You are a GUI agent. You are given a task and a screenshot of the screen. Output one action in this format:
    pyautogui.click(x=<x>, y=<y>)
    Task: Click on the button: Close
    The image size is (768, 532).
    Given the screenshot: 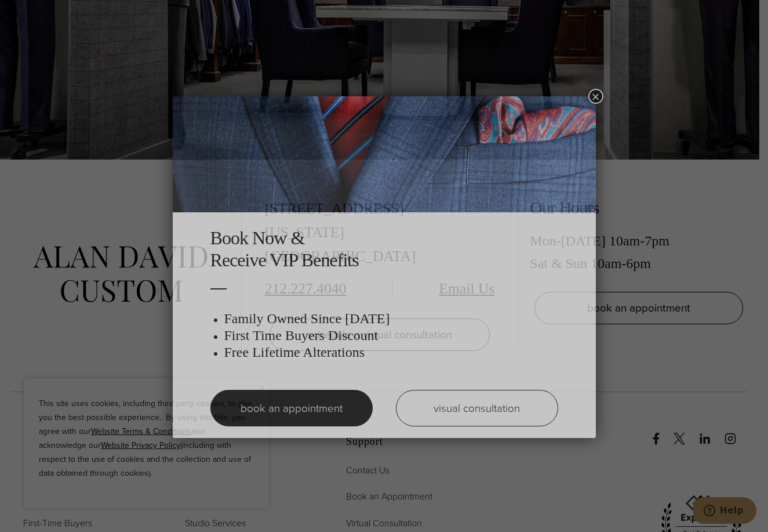 What is the action you would take?
    pyautogui.click(x=596, y=96)
    